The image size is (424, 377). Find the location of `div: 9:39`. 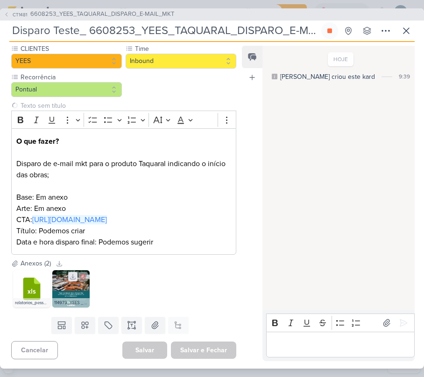

div: 9:39 is located at coordinates (404, 77).